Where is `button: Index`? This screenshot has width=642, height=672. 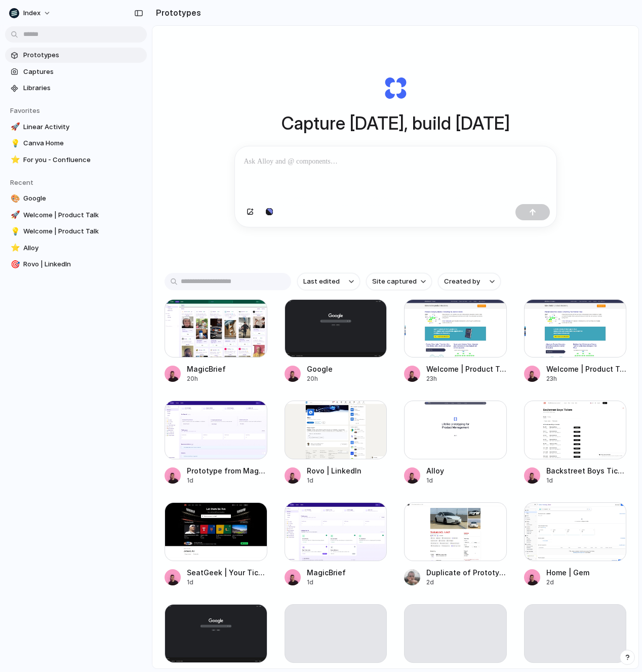
button: Index is located at coordinates (31, 13).